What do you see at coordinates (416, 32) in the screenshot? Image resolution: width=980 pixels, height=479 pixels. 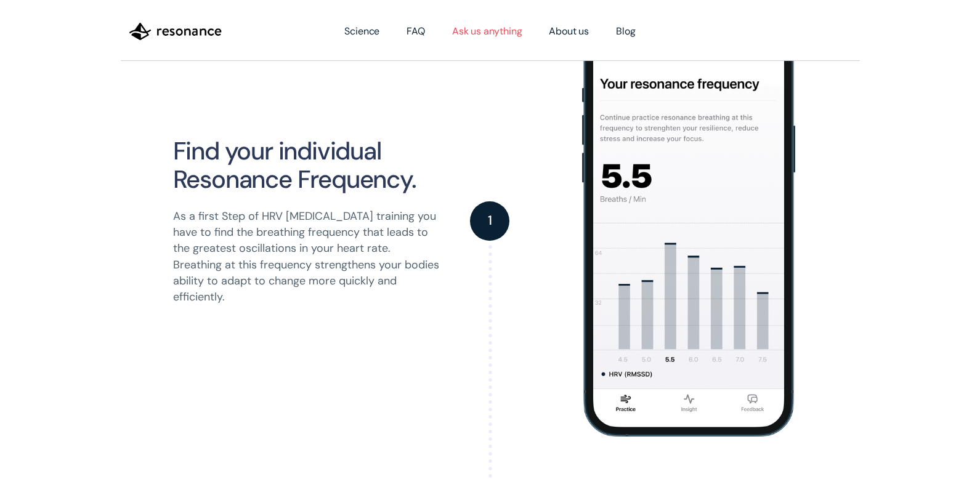 I see `a: FAQ` at bounding box center [416, 32].